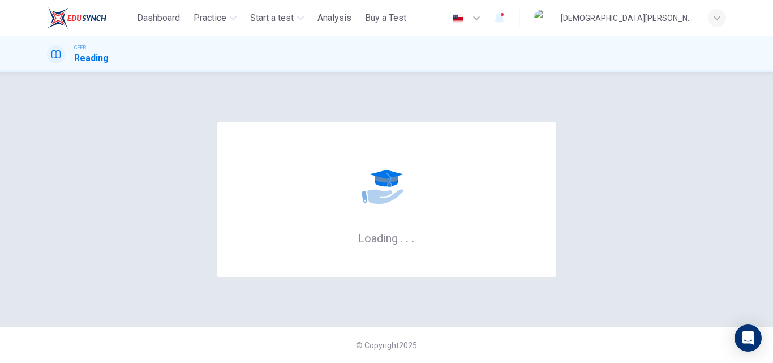  I want to click on span: CEFR, so click(80, 48).